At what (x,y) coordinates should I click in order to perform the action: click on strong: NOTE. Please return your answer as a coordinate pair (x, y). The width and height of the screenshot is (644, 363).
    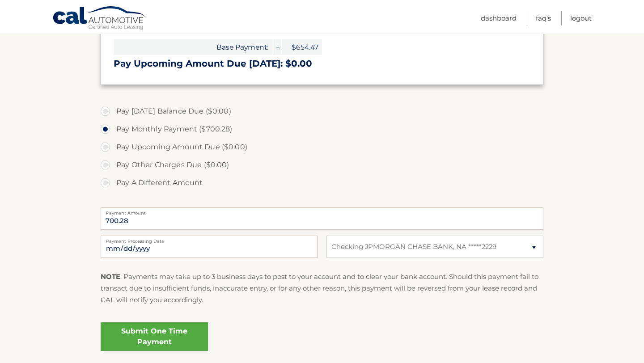
    Looking at the image, I should click on (110, 276).